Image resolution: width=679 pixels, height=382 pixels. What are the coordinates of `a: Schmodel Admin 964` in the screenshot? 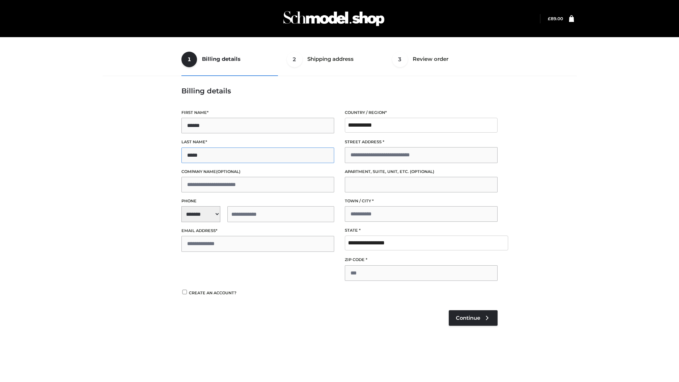 It's located at (334, 18).